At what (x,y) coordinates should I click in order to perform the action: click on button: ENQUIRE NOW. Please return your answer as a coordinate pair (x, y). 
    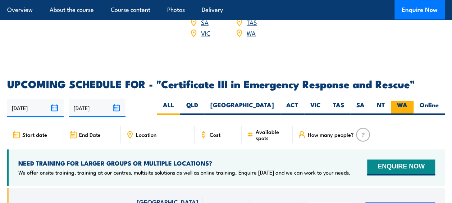
    Looking at the image, I should click on (401, 167).